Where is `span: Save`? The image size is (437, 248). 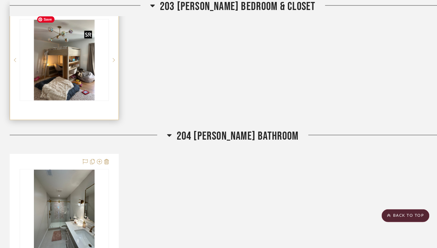
span: Save is located at coordinates (46, 19).